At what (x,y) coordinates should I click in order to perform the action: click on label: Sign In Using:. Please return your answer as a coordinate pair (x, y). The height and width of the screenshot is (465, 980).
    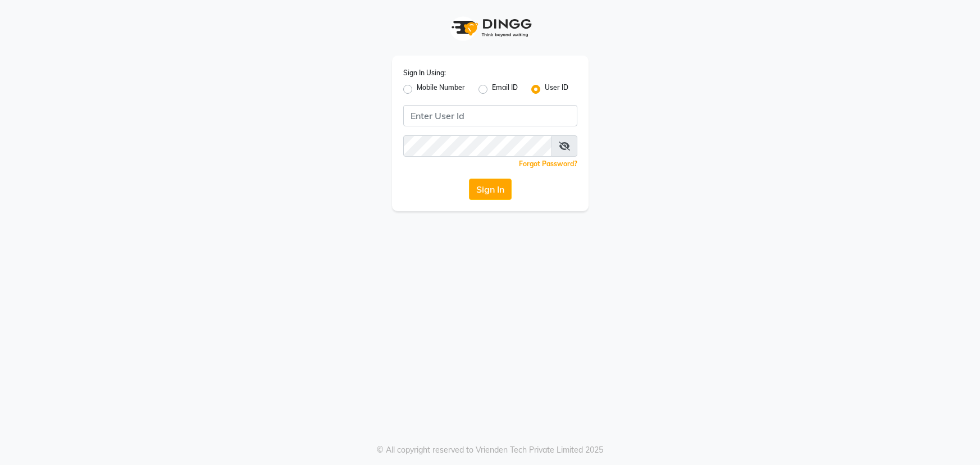
    Looking at the image, I should click on (424, 73).